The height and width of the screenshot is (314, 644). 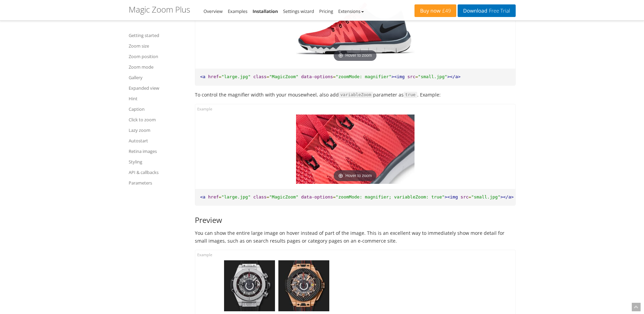 What do you see at coordinates (265, 11) in the screenshot?
I see `a: Installation` at bounding box center [265, 11].